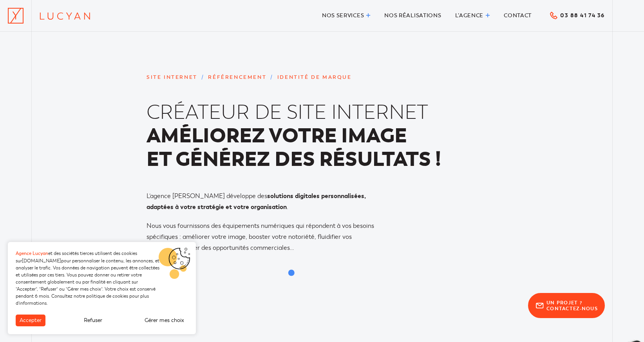  Describe the element at coordinates (322, 77) in the screenshot. I see `p: Site internet Référencement Identité de marque` at that location.